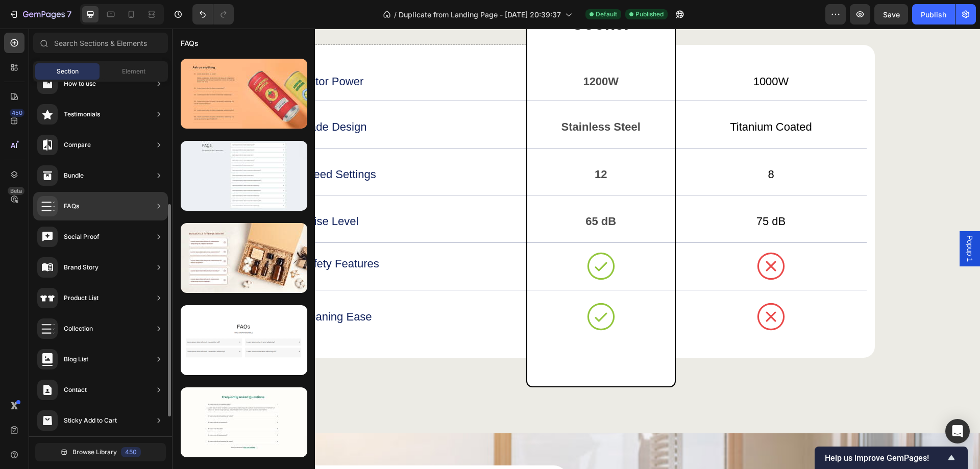  I want to click on button: Show survey - Help us improve GemPages!, so click(891, 458).